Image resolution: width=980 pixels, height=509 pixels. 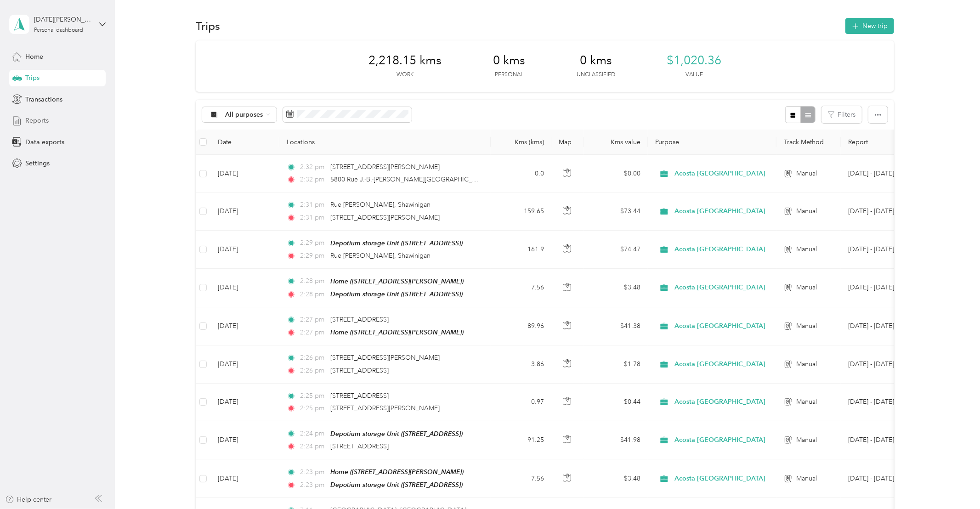 I want to click on span: Transactions, so click(x=44, y=99).